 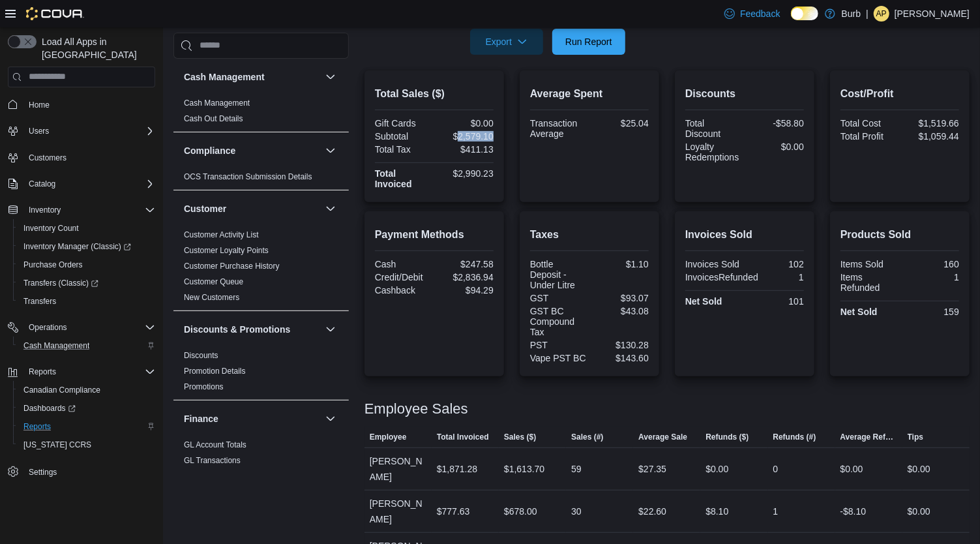 What do you see at coordinates (87, 301) in the screenshot?
I see `span: Transfers` at bounding box center [87, 301].